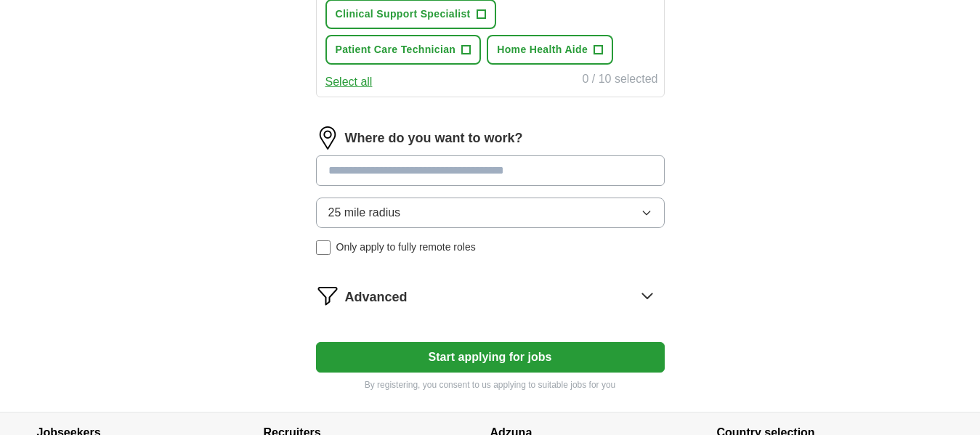  What do you see at coordinates (328, 296) in the screenshot?
I see `img: filter` at bounding box center [328, 296].